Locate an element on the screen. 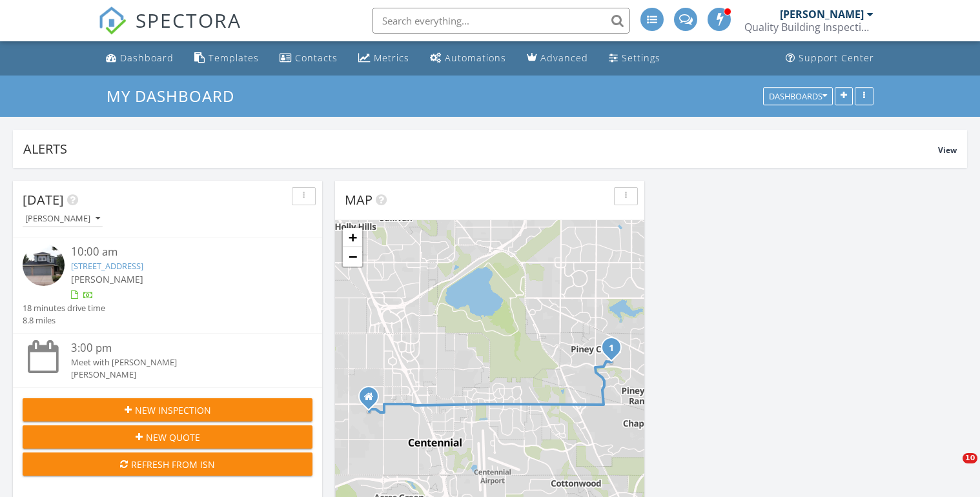  span: New Quote is located at coordinates (173, 437).